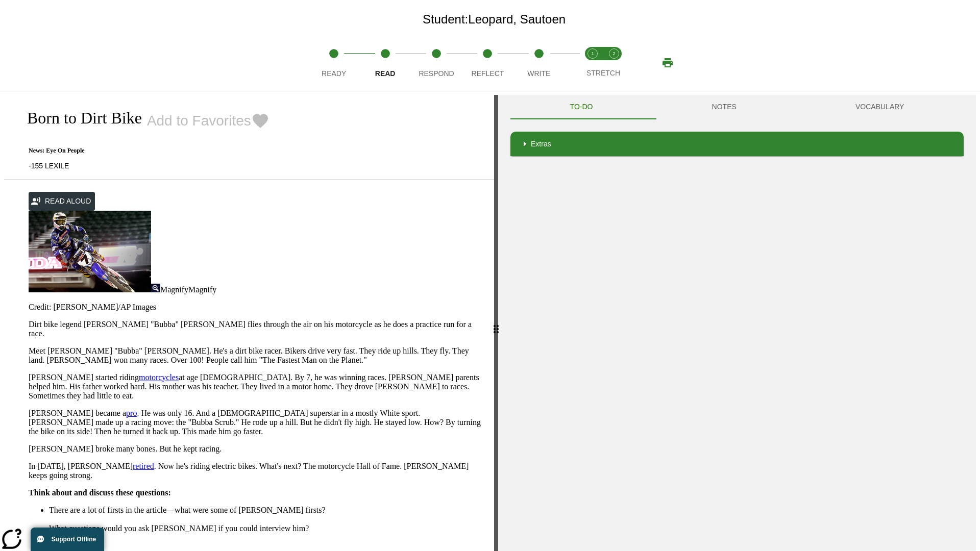 This screenshot has height=551, width=980. Describe the element at coordinates (143, 166) in the screenshot. I see `p: -155 LEXILE` at that location.